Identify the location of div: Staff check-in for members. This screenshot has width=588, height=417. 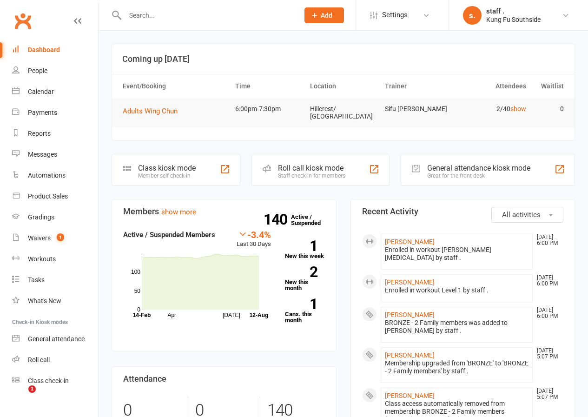
(312, 176).